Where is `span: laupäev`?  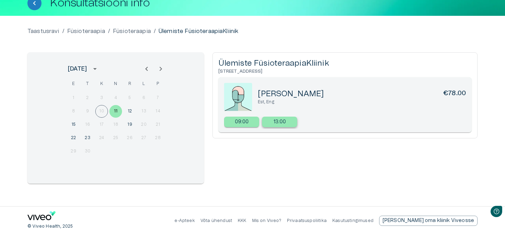
span: laupäev is located at coordinates (144, 84).